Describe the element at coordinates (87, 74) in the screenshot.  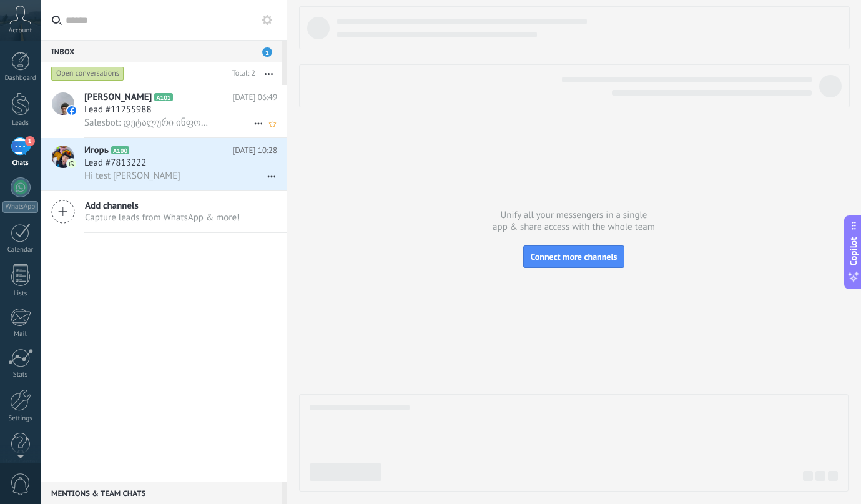
I see `div: Open conversations` at that location.